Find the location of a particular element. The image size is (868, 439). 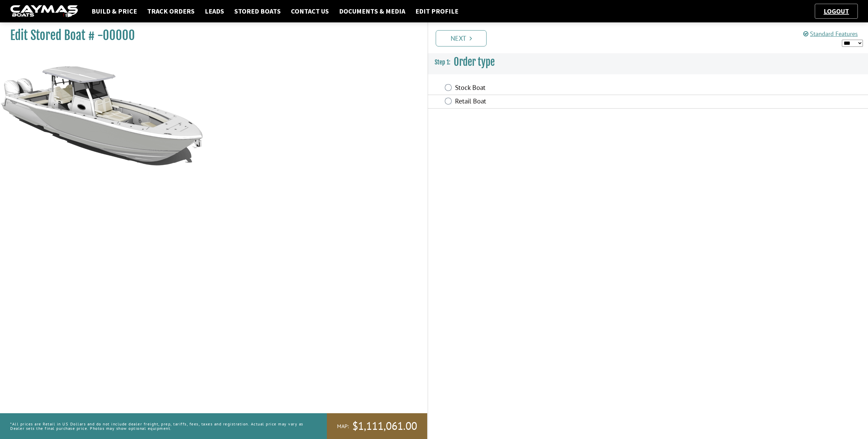

a: Track Orders is located at coordinates (171, 11).